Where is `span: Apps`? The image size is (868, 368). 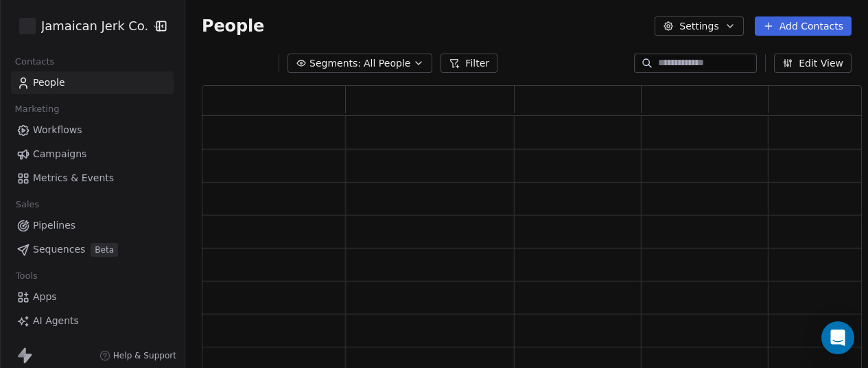
span: Apps is located at coordinates (44, 297).